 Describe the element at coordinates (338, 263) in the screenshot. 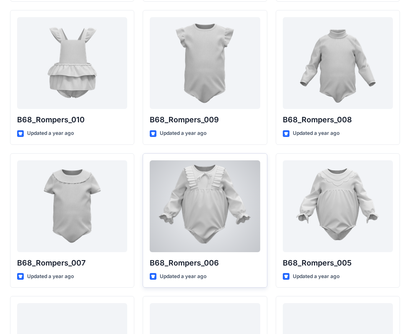

I see `p: B68_Rompers_005` at that location.